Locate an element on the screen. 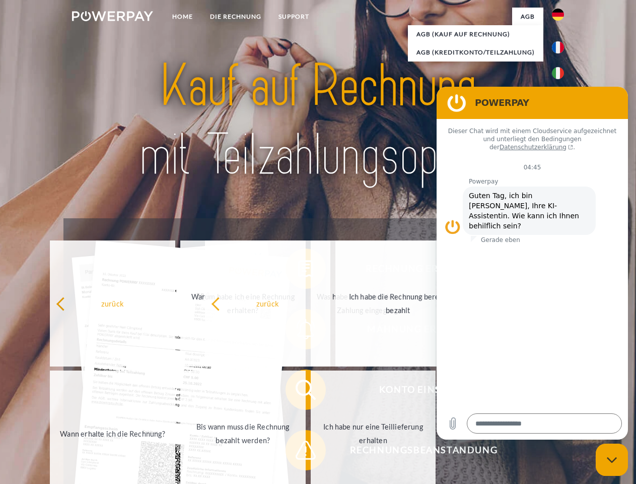 The image size is (636, 484). img: logo-powerpay-white.svg is located at coordinates (112, 16).